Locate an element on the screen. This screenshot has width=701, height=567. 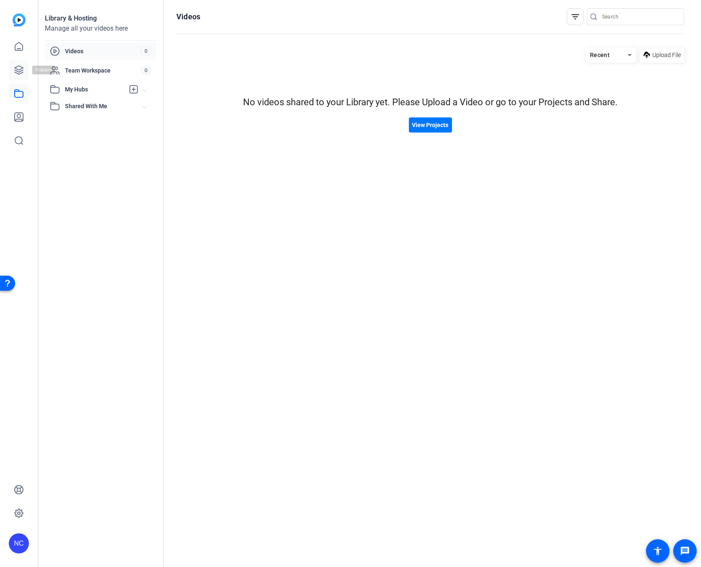
mat-expansion-panel-header: Shared With Me is located at coordinates (101, 106).